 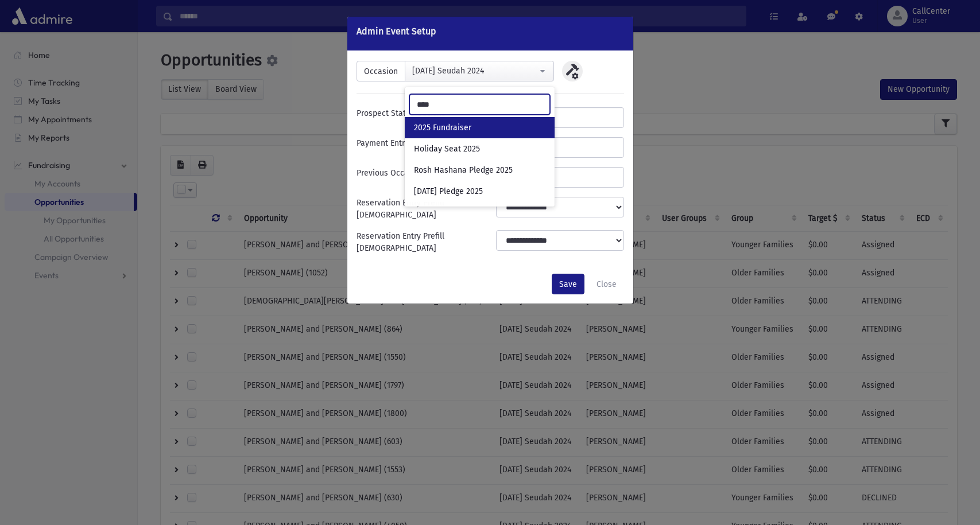 I want to click on div: Previous Occasions to Show, so click(x=420, y=177).